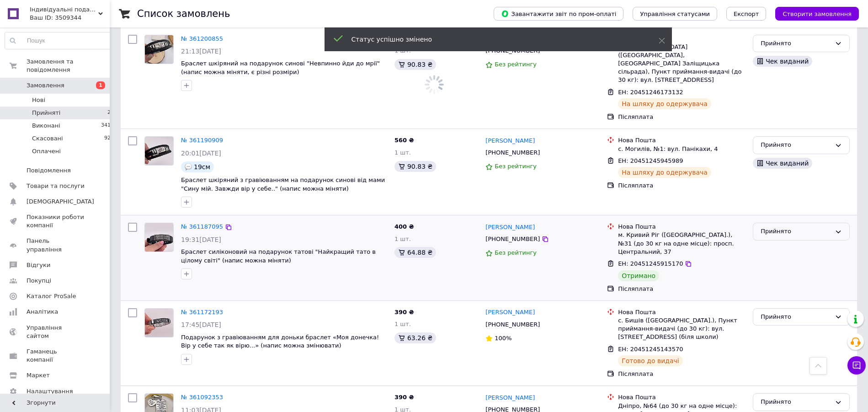  Describe the element at coordinates (404, 227) in the screenshot. I see `span: 400 ₴` at that location.